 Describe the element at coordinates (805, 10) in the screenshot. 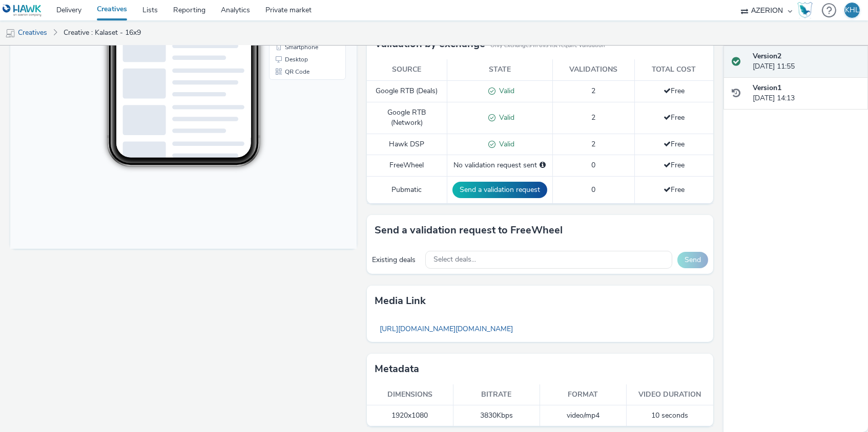

I see `div: Hawk Academy` at that location.